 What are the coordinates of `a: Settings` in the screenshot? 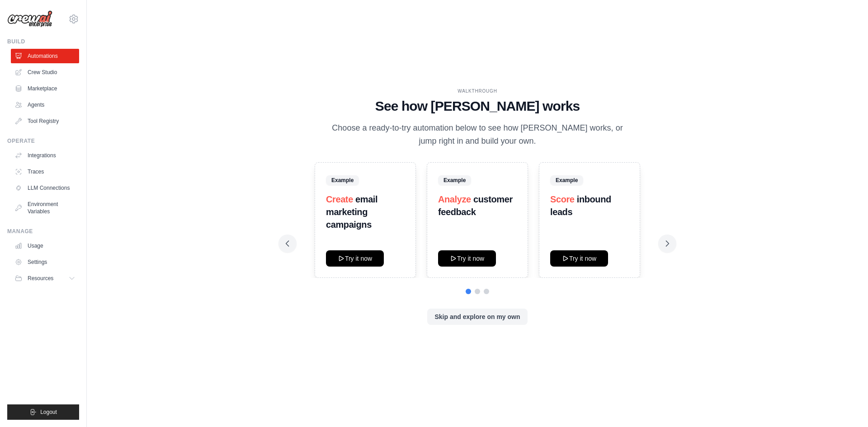 It's located at (45, 262).